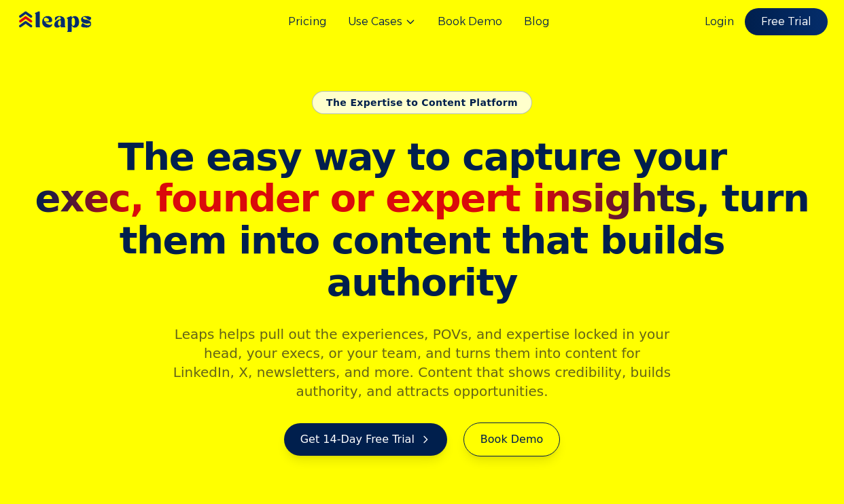 Image resolution: width=844 pixels, height=504 pixels. I want to click on a: Blog, so click(537, 21).